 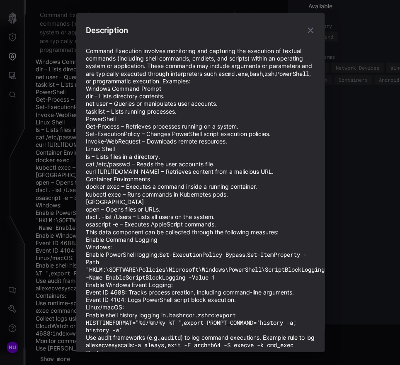 I want to click on li: Get-Process – Retrieves processes running on a system., so click(x=200, y=126).